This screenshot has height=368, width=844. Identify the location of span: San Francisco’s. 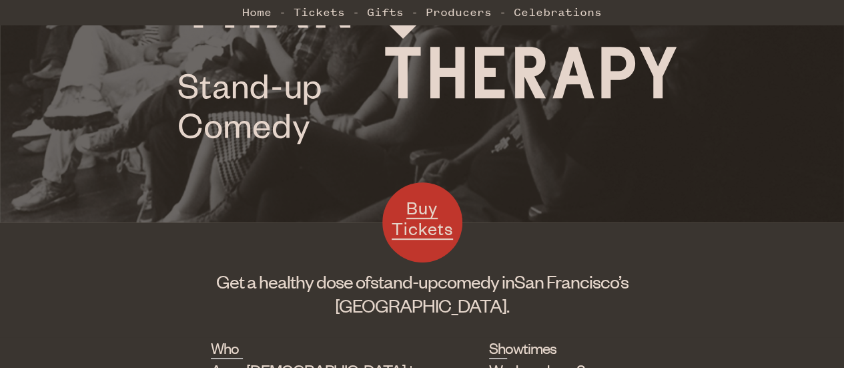
(571, 281).